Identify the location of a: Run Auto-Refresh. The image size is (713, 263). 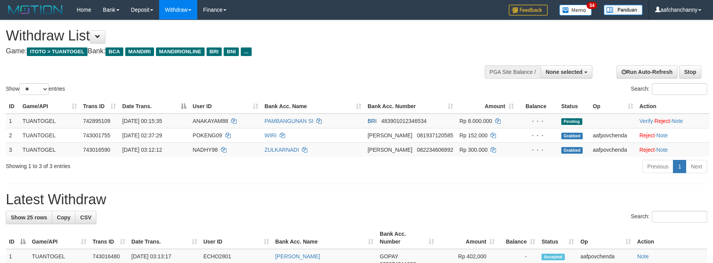
(647, 72).